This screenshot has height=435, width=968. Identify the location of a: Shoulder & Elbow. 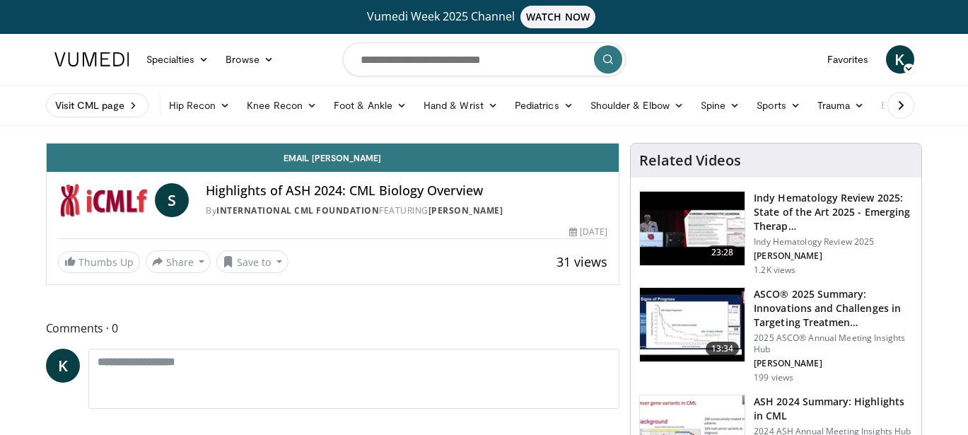
(637, 105).